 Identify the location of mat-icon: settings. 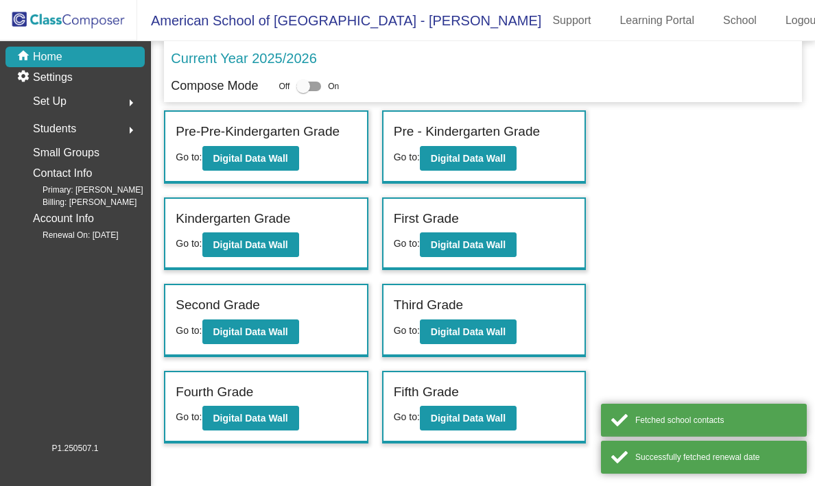
(25, 77).